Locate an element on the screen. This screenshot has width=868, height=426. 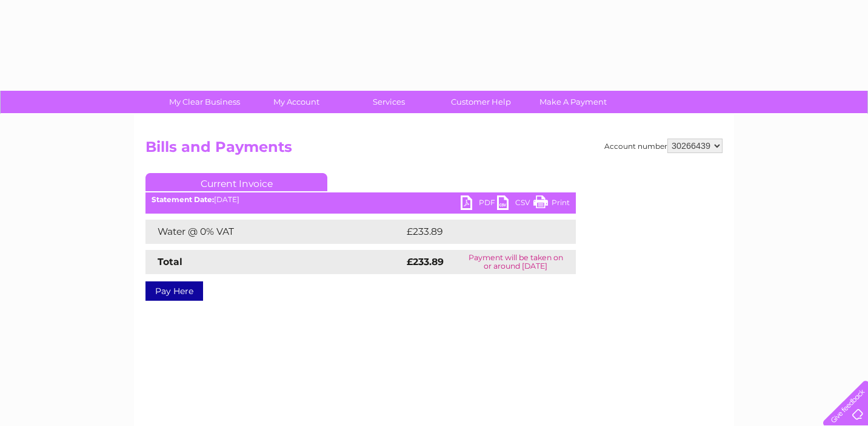
a: Print is located at coordinates (552, 204).